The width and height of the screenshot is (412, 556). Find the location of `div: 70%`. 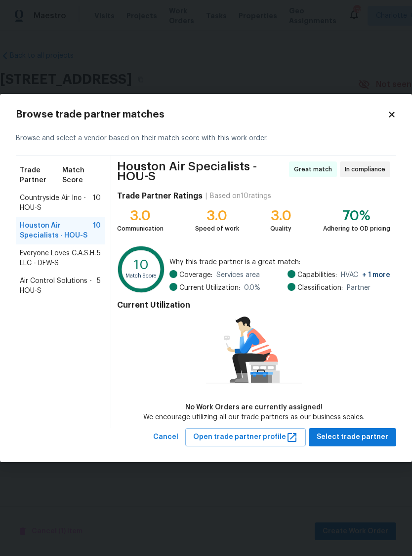

div: 70% is located at coordinates (357, 216).